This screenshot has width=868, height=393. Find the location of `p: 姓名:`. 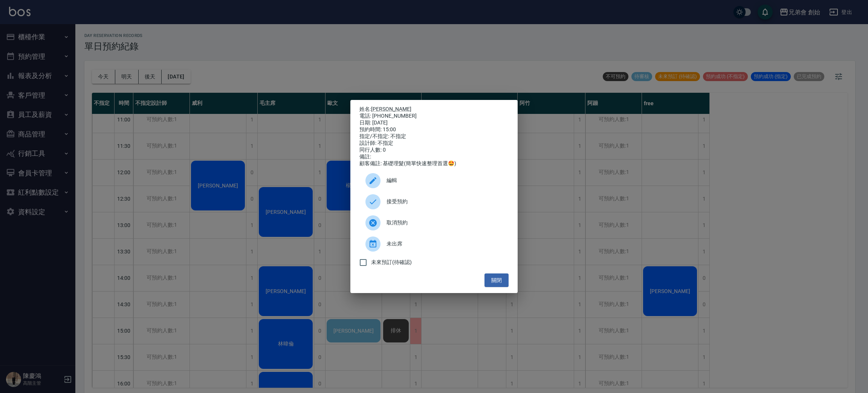

p: 姓名: is located at coordinates (434, 109).